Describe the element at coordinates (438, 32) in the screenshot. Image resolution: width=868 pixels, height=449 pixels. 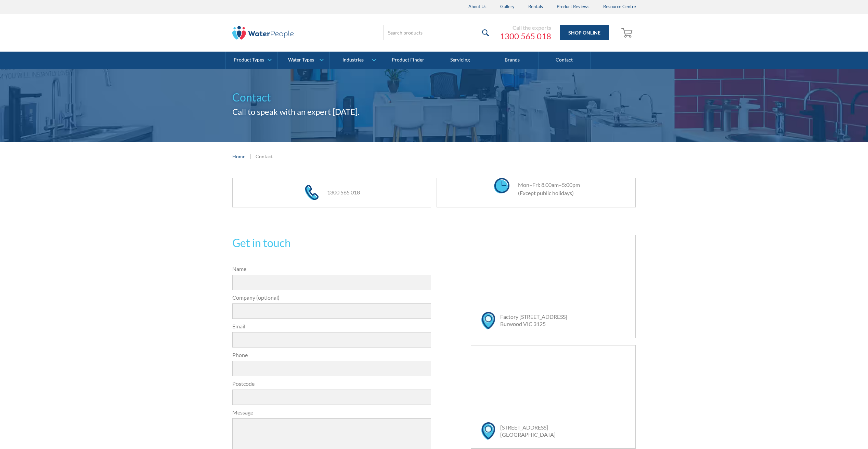
I see `input: Search products` at that location.